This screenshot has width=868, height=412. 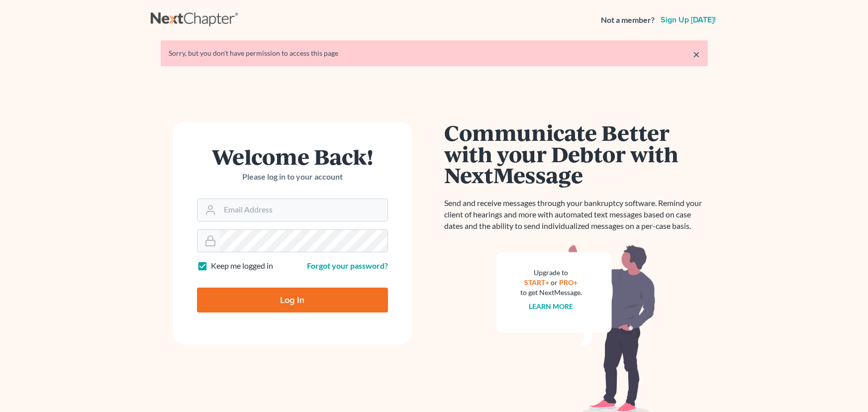 I want to click on div: Sorry, but you don't have permission to access this page, so click(x=434, y=53).